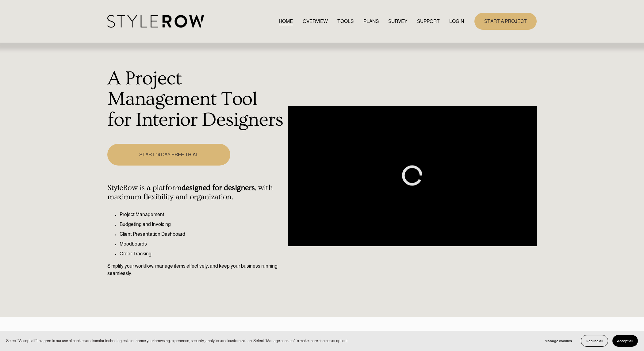 Image resolution: width=644 pixels, height=351 pixels. What do you see at coordinates (371, 21) in the screenshot?
I see `a: PLANS` at bounding box center [371, 21].